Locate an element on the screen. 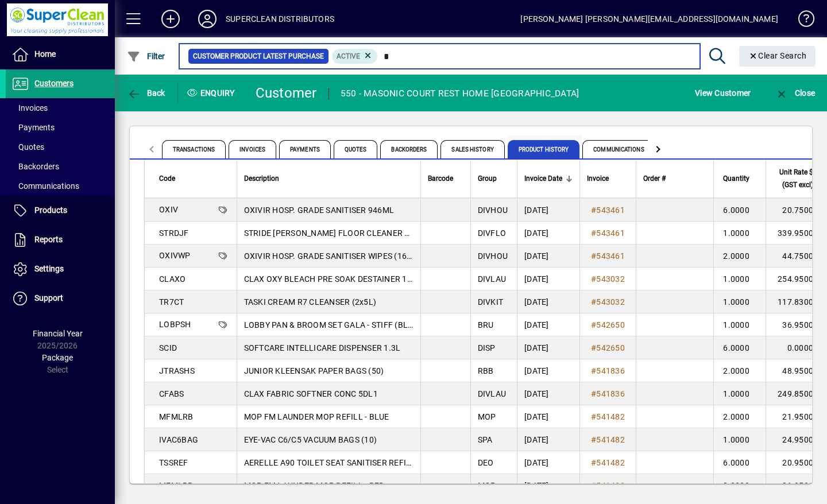 This screenshot has height=504, width=827. span: Clear Search is located at coordinates (777, 56).